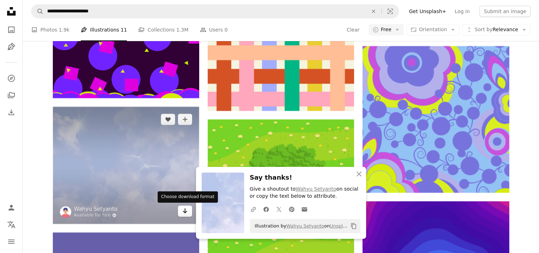 The width and height of the screenshot is (539, 253). What do you see at coordinates (483, 29) in the screenshot?
I see `span: Sort by` at bounding box center [483, 29].